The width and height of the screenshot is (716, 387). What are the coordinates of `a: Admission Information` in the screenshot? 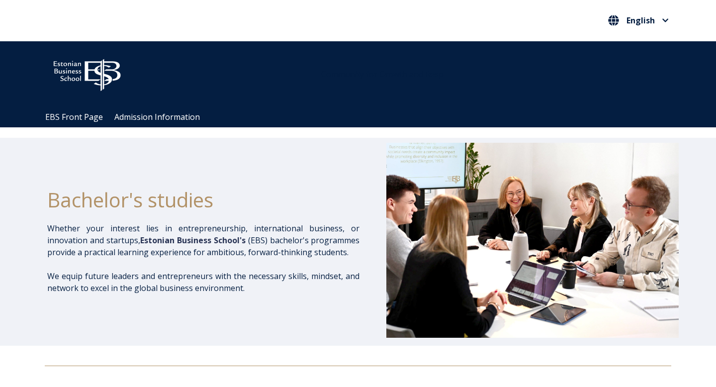 It's located at (157, 117).